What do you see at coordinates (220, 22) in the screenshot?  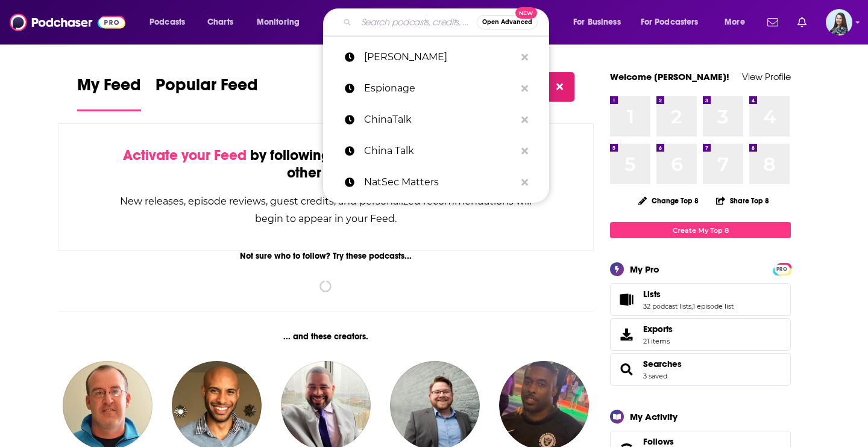 I see `span: Charts` at bounding box center [220, 22].